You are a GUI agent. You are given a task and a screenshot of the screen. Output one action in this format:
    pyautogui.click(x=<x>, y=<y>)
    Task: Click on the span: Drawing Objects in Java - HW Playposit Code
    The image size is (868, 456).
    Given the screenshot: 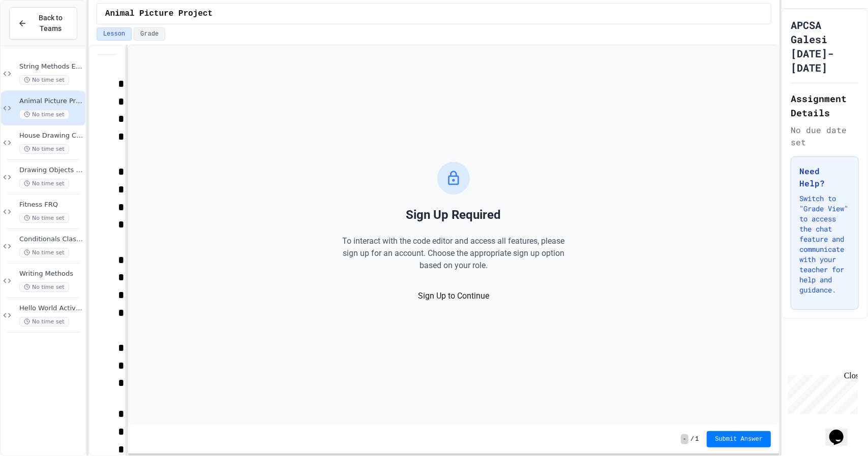 What is the action you would take?
    pyautogui.click(x=52, y=170)
    